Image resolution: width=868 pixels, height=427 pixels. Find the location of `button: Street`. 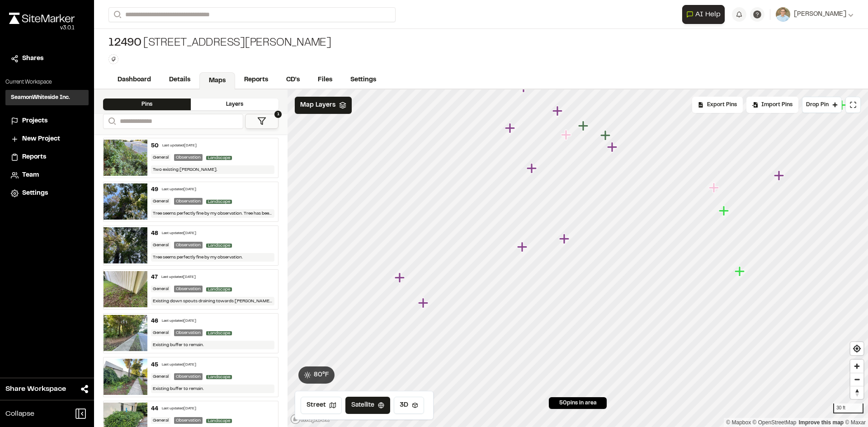

button: Street is located at coordinates (321, 406).